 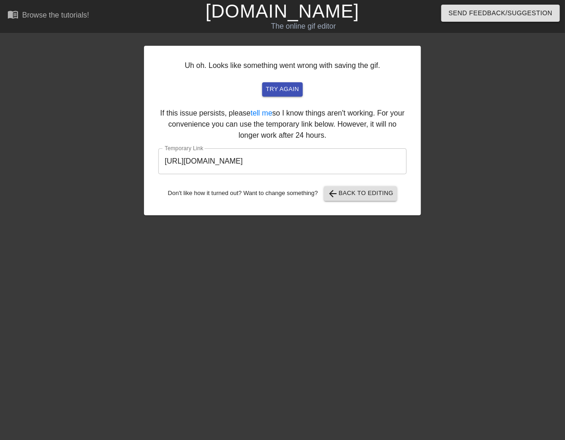 What do you see at coordinates (13, 14) in the screenshot?
I see `span: menu_book` at bounding box center [13, 14].